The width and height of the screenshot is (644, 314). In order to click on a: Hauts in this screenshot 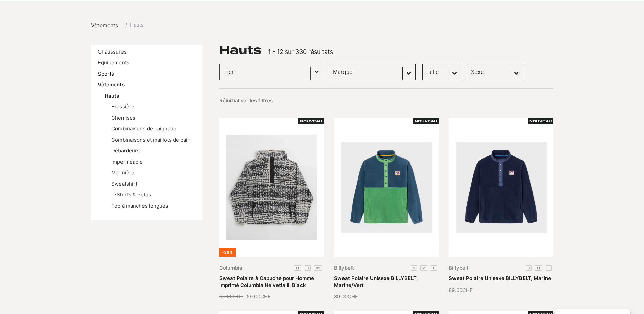, I will do `click(111, 96)`.